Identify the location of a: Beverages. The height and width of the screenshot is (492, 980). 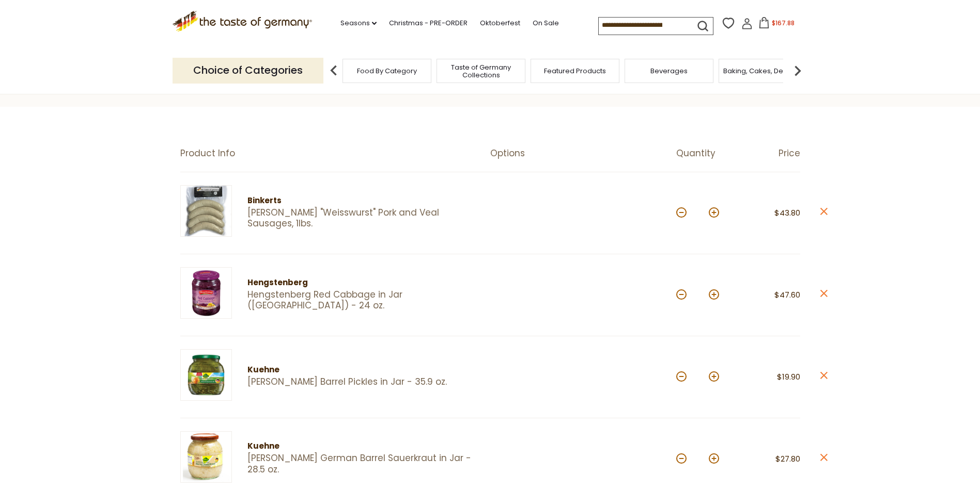
(669, 70).